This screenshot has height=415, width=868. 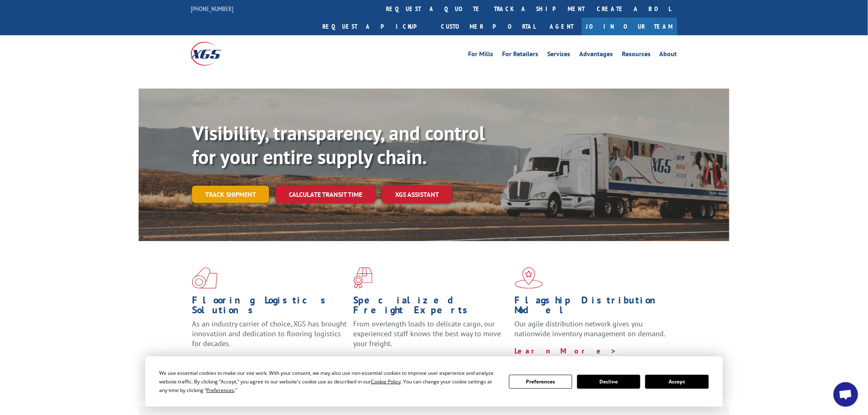 What do you see at coordinates (431, 307) in the screenshot?
I see `h1: Specialized Freight Experts` at bounding box center [431, 307].